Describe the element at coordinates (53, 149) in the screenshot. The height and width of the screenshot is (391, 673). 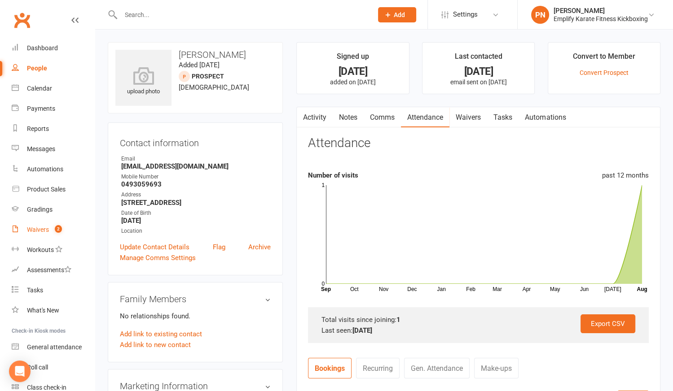
I see `a: Messages` at that location.